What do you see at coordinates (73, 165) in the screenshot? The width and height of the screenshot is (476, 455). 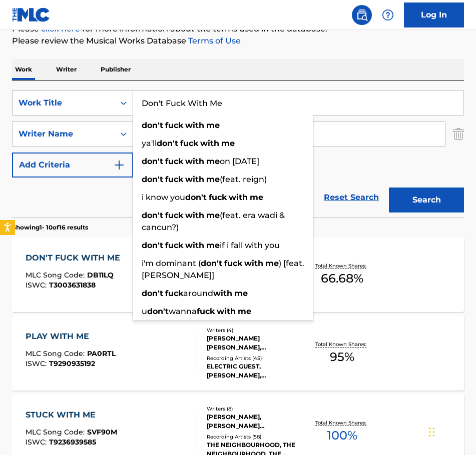 I see `button: Add Criteria` at bounding box center [73, 165].